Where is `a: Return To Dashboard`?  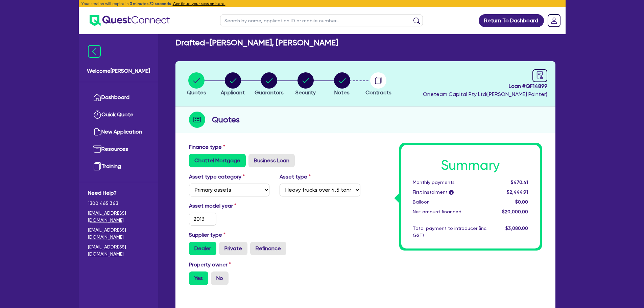 a: Return To Dashboard is located at coordinates (511, 21).